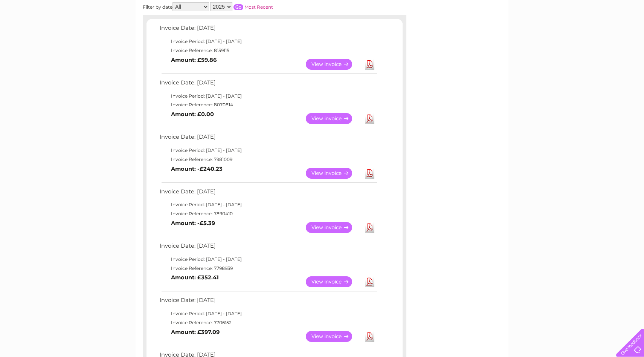 The height and width of the screenshot is (357, 644). What do you see at coordinates (528, 8) in the screenshot?
I see `span: 0333 014 3131` at bounding box center [528, 8].